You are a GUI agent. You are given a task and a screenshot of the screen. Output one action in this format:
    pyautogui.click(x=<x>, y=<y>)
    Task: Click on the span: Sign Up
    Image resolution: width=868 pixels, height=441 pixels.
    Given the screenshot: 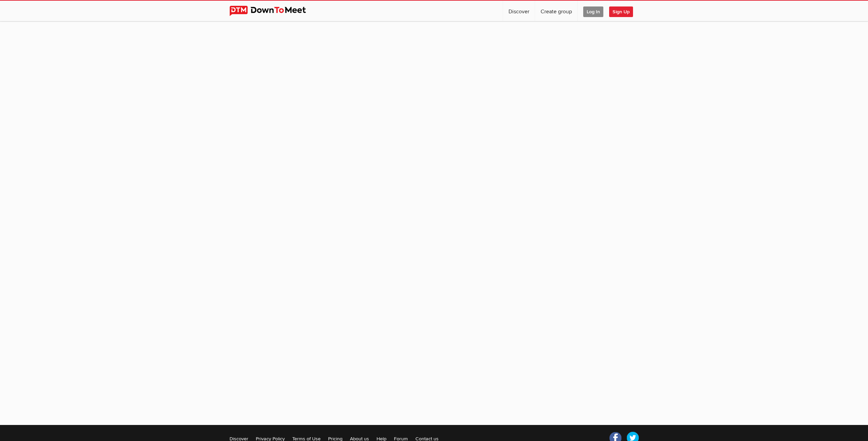 What is the action you would take?
    pyautogui.click(x=621, y=12)
    